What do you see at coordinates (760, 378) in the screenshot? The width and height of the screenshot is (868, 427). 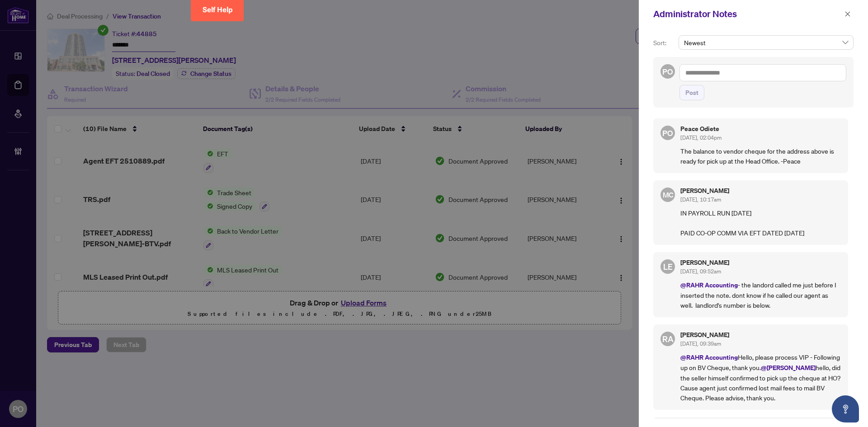 I see `p: Hello, please process VIP - Following up on BV Cheque, thank you. hello, did the seller himself c...` at bounding box center [760, 378].